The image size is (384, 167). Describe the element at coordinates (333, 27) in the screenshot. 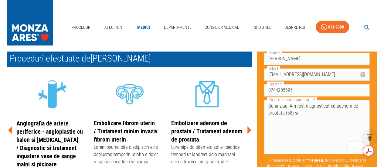

I see `a: 031 9300` at that location.